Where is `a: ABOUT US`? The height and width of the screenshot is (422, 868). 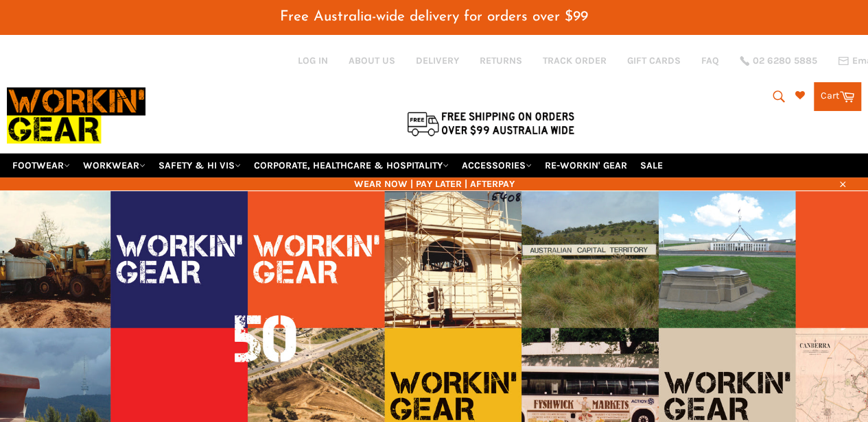 a: ABOUT US is located at coordinates (371, 60).